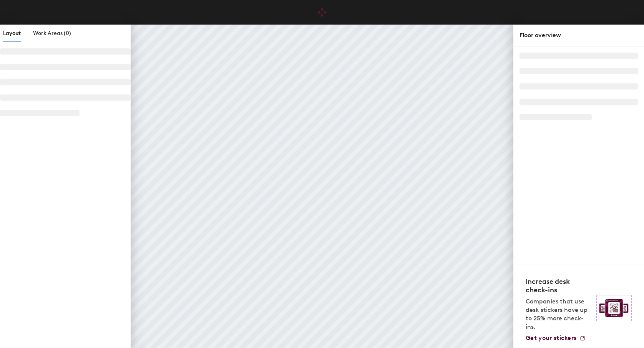  I want to click on div: Floor overview, so click(579, 35).